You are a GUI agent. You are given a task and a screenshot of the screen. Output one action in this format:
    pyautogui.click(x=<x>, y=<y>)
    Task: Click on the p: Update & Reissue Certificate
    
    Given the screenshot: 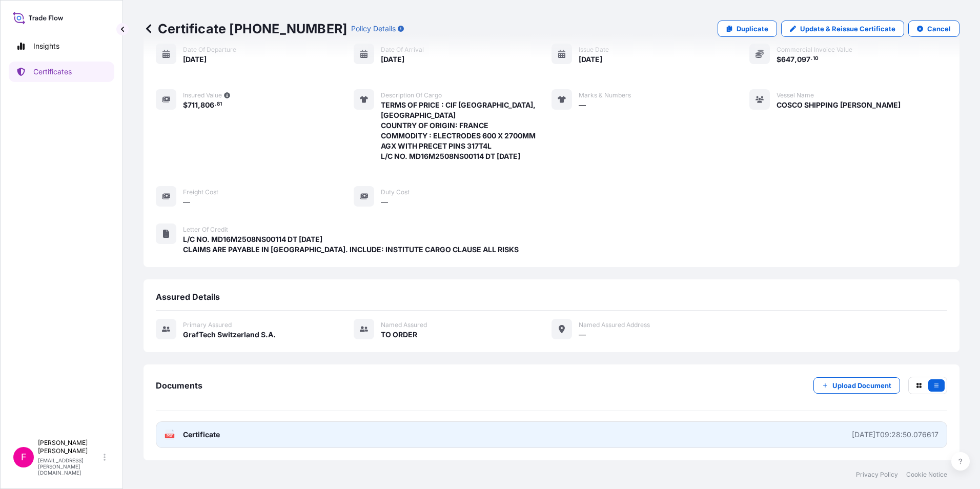 What is the action you would take?
    pyautogui.click(x=847, y=28)
    